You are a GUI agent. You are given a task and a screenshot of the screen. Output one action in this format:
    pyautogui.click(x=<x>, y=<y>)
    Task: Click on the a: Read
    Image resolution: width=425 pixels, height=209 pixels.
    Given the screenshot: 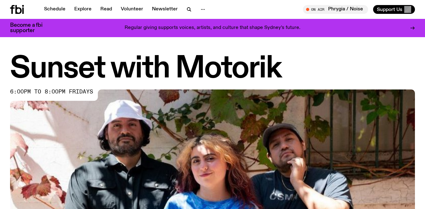 What is the action you would take?
    pyautogui.click(x=106, y=9)
    